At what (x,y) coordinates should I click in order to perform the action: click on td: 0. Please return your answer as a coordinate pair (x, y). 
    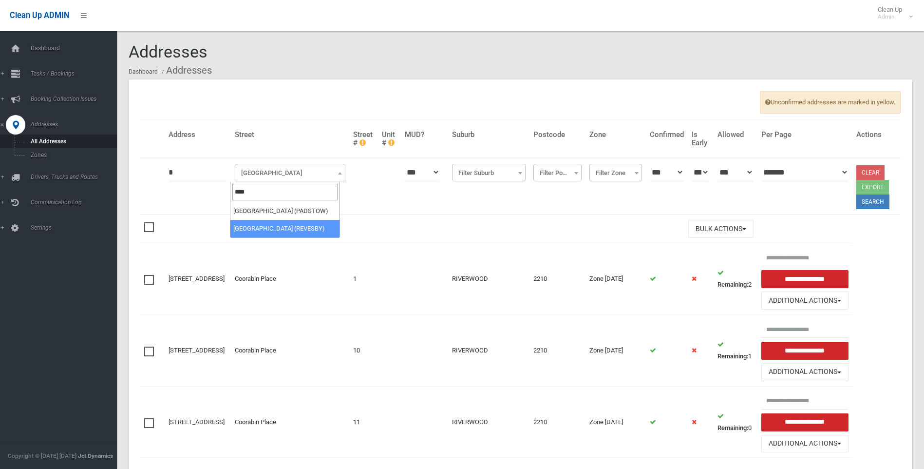
    Looking at the image, I should click on (735, 421).